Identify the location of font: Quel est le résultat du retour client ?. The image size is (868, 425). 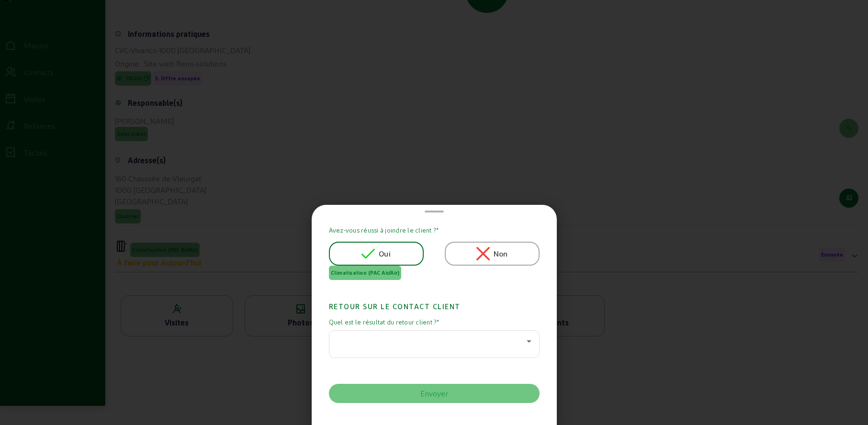
(383, 322).